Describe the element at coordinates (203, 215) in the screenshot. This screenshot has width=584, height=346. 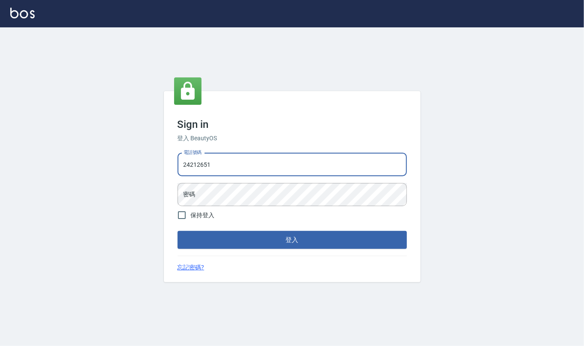
I see `span: 保持登入` at that location.